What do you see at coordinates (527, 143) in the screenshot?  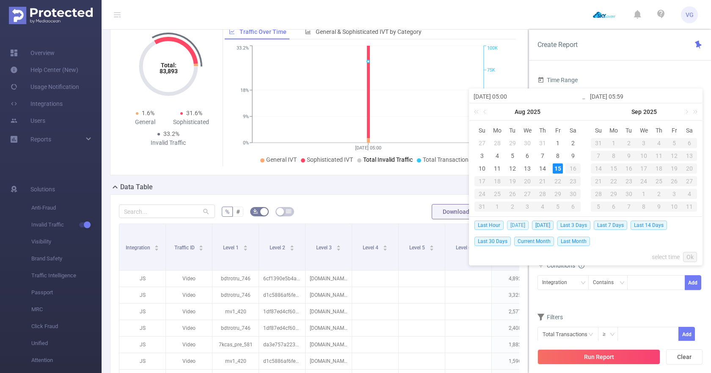 I see `div: 30` at bounding box center [527, 143].